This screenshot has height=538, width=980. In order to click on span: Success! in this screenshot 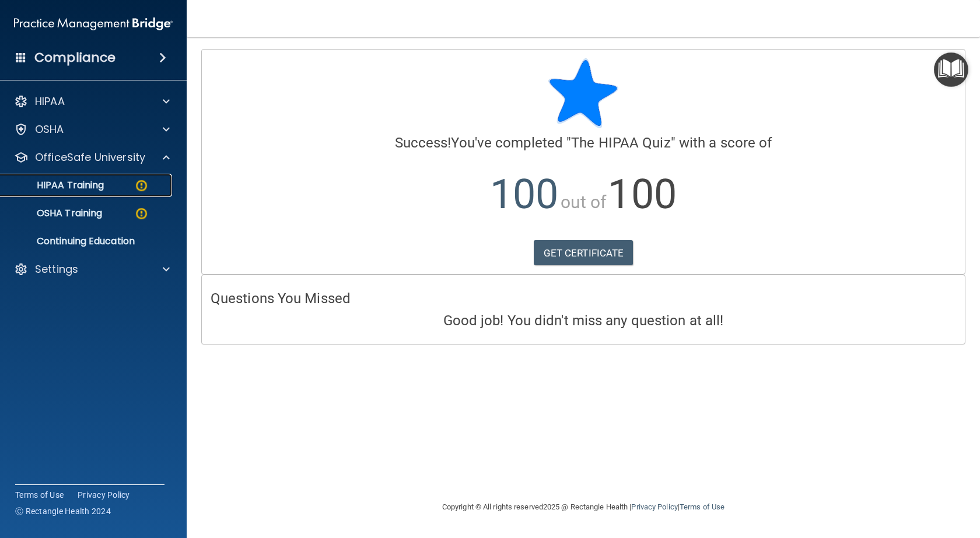, I will do `click(423, 142)`.